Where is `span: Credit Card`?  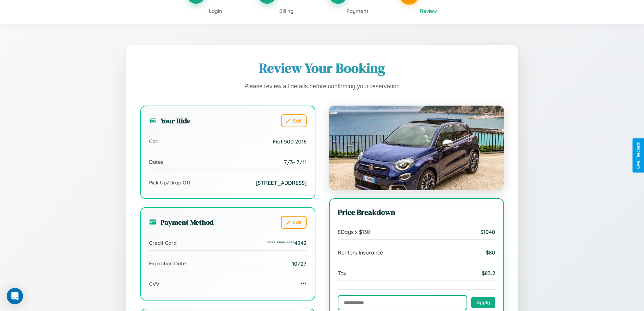
span: Credit Card is located at coordinates (163, 243).